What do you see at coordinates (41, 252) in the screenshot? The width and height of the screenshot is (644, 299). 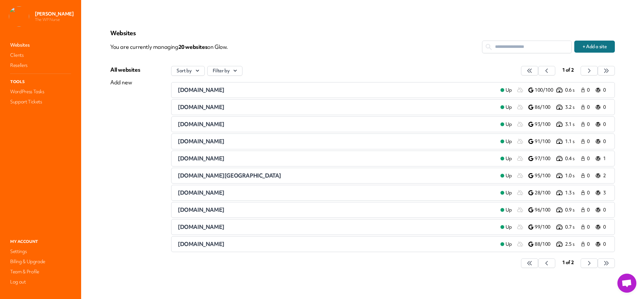 I see `a: Settings` at bounding box center [41, 252].